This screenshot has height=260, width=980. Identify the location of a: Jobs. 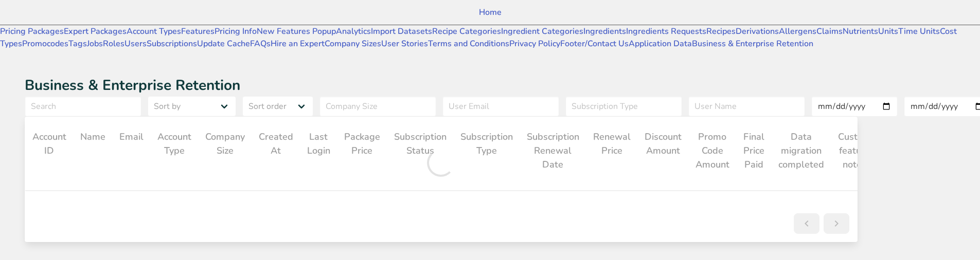
(95, 44).